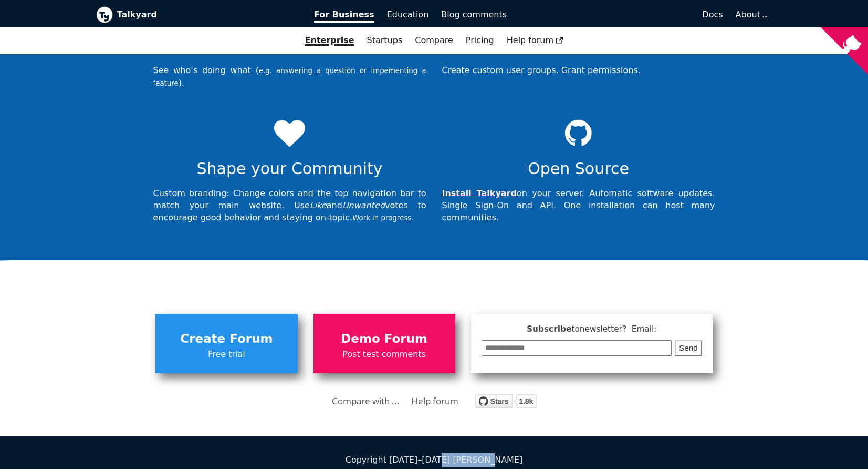  I want to click on span: Create Forum, so click(226, 339).